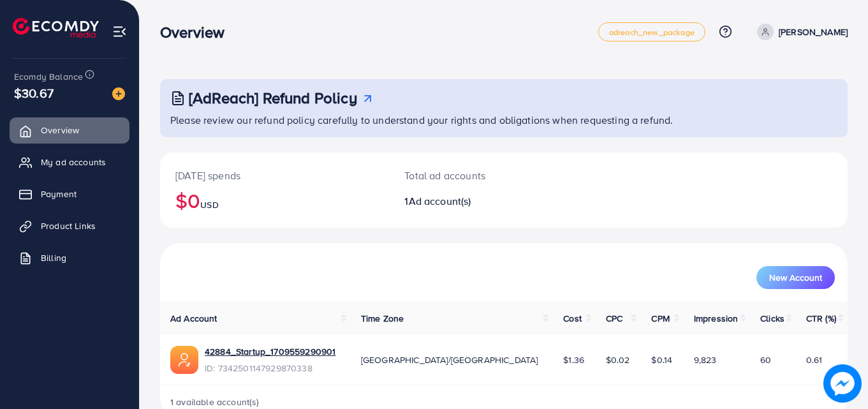 The width and height of the screenshot is (868, 409). Describe the element at coordinates (475, 201) in the screenshot. I see `h2: 1` at that location.